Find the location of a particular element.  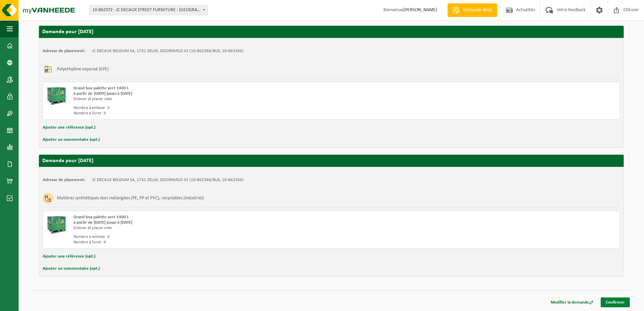

a: Demande devis is located at coordinates (472, 10).